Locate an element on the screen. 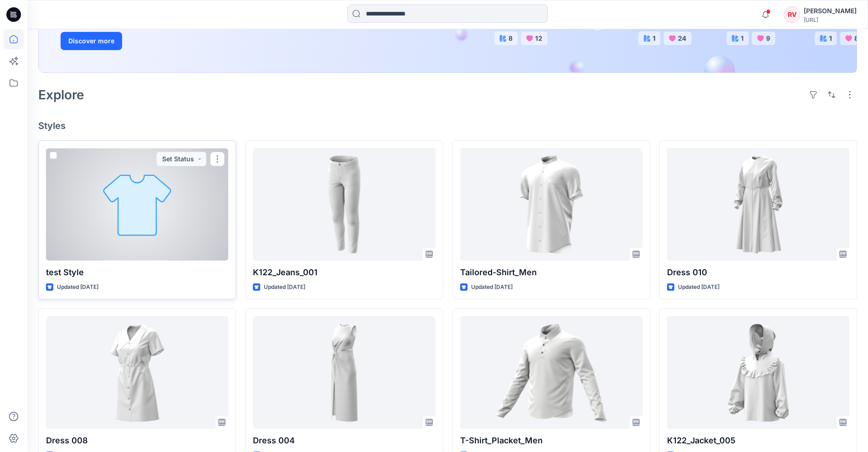  p: K122_Jeans_001 is located at coordinates (344, 273).